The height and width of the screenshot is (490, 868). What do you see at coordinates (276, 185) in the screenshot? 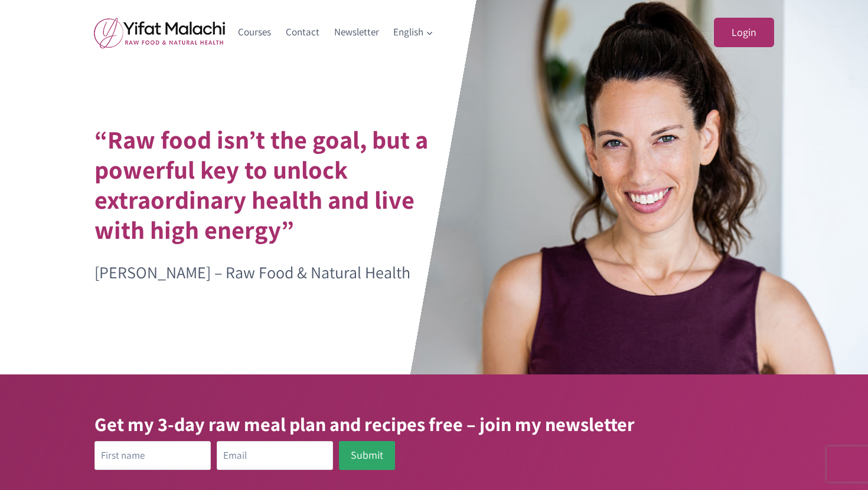
I see `h1: “Raw food isn’t the goal, but a powerful key to unlock extraordinary health and live with high en...` at bounding box center [276, 185].